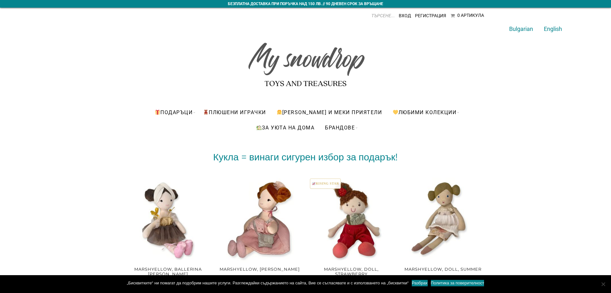 Image resolution: width=611 pixels, height=293 pixels. Describe the element at coordinates (521, 29) in the screenshot. I see `a: Bulgarian` at that location.